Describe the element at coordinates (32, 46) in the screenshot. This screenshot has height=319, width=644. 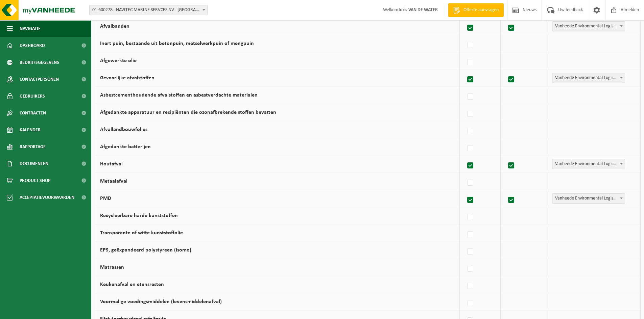
I see `span: Dashboard` at that location.